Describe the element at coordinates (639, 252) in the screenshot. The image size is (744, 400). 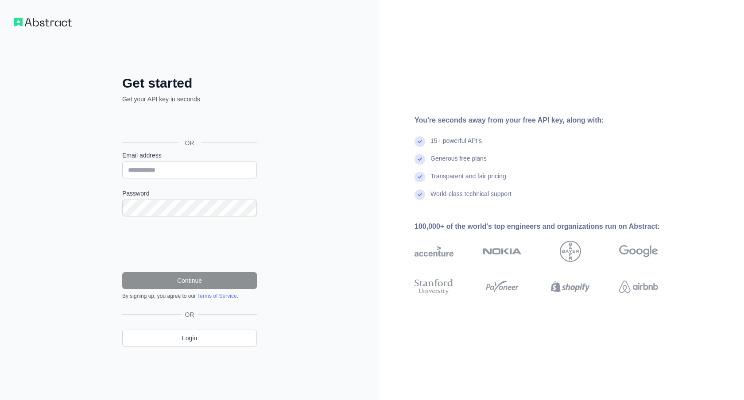
I see `img: google` at that location.